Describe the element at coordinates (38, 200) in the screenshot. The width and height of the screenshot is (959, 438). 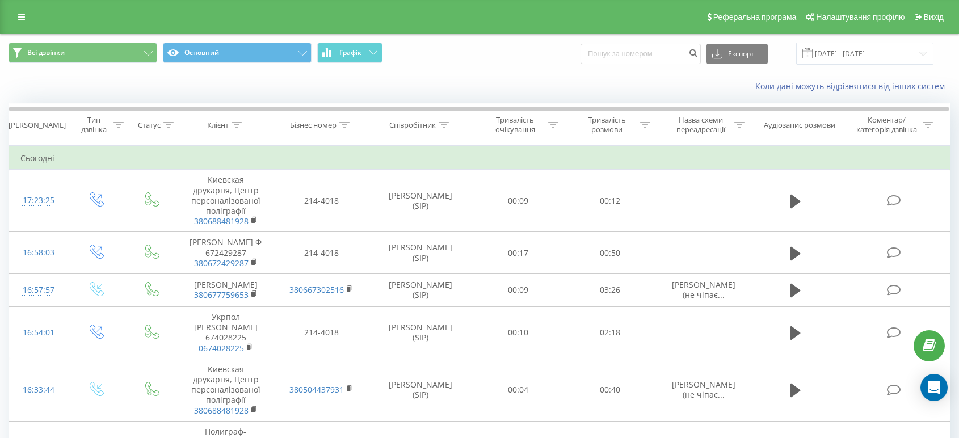
I see `div: 17:23:25` at that location.